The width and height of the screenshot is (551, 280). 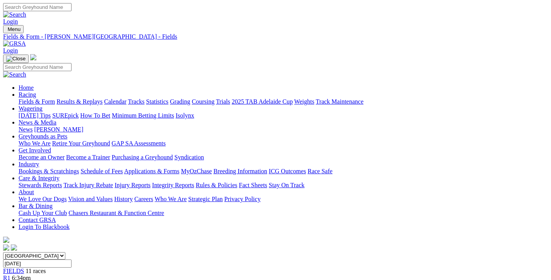 I want to click on div: News & Media, so click(x=283, y=130).